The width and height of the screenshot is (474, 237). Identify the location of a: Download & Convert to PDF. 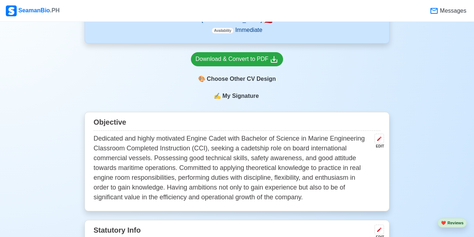
(237, 59).